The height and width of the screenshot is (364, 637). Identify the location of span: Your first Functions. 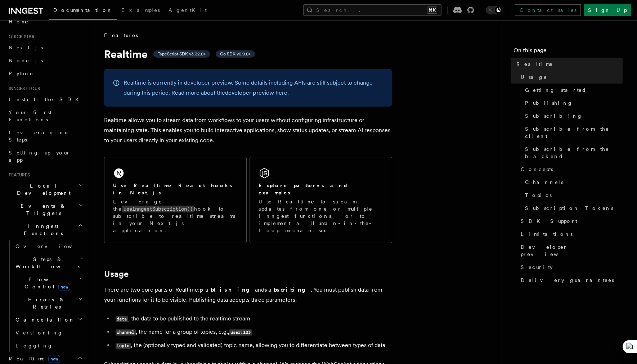
(30, 116).